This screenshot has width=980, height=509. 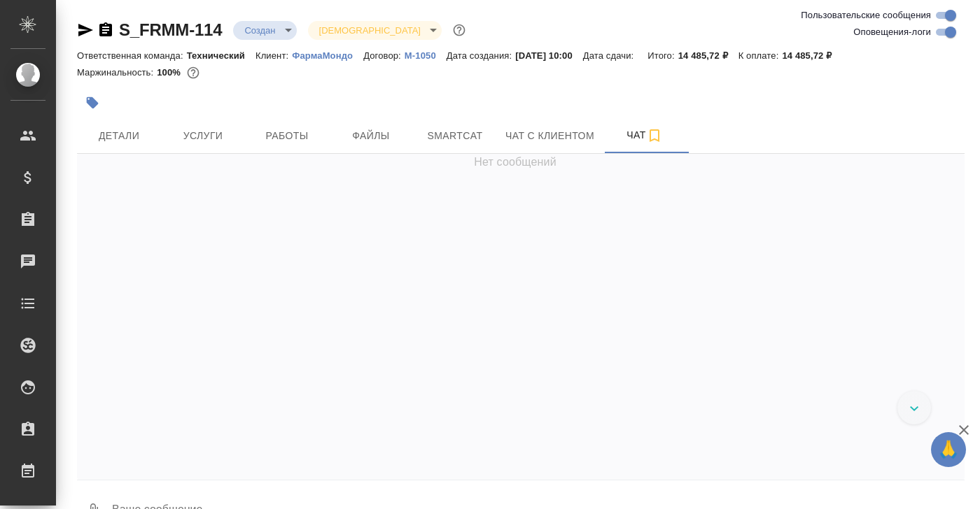 I want to click on p: К оплате:, so click(x=760, y=56).